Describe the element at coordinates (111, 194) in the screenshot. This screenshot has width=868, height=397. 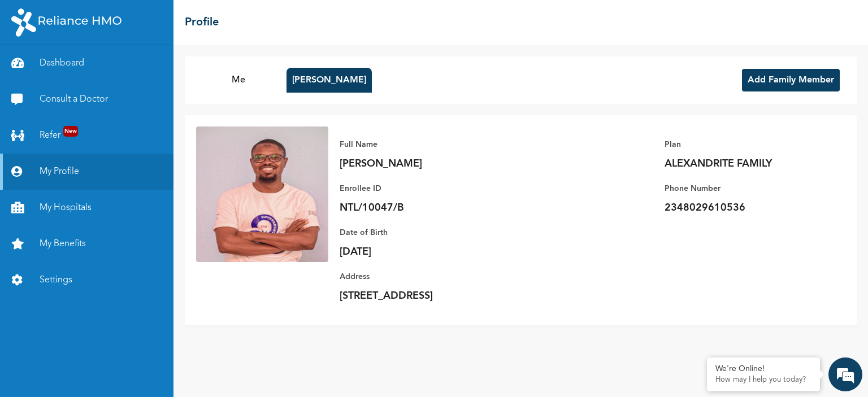
I see `span: We're online!` at that location.